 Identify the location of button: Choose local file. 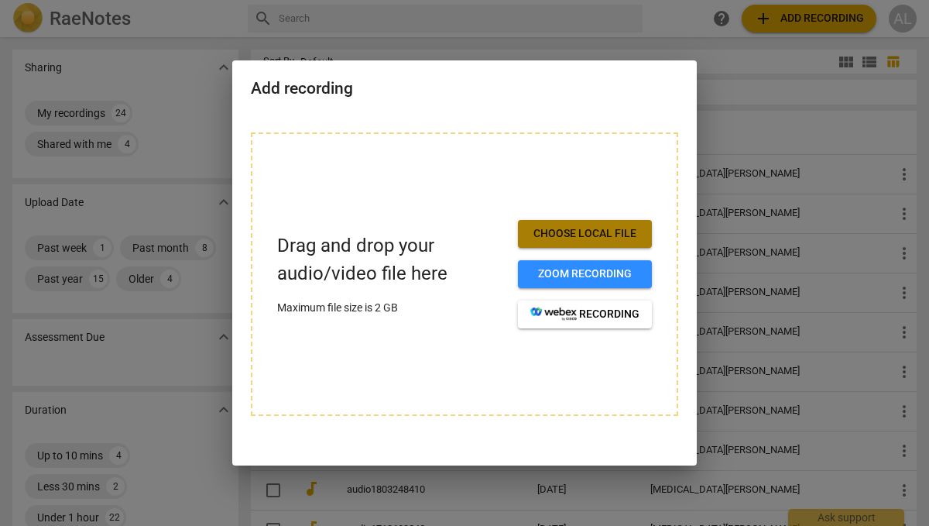
(585, 234).